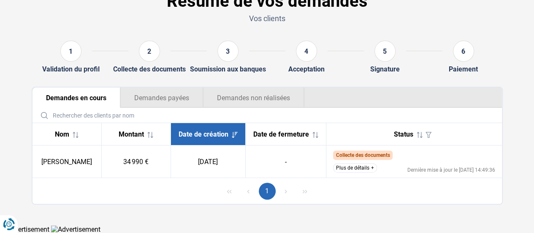  I want to click on div: 1, so click(71, 51).